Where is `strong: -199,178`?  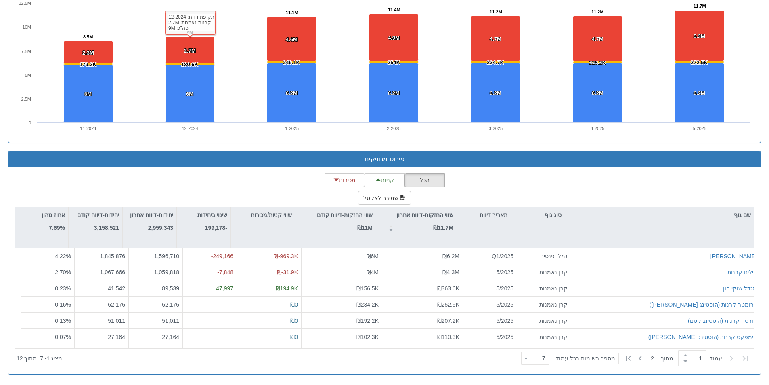
strong: -199,178 is located at coordinates (216, 228).